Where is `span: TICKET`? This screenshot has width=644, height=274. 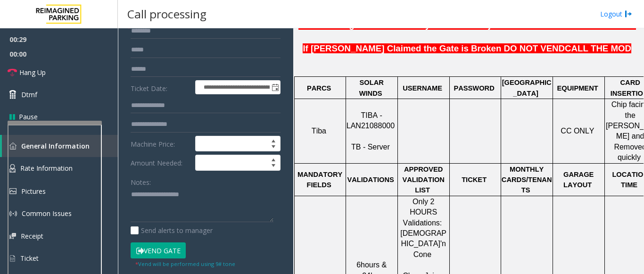
span: TICKET is located at coordinates (473, 179).